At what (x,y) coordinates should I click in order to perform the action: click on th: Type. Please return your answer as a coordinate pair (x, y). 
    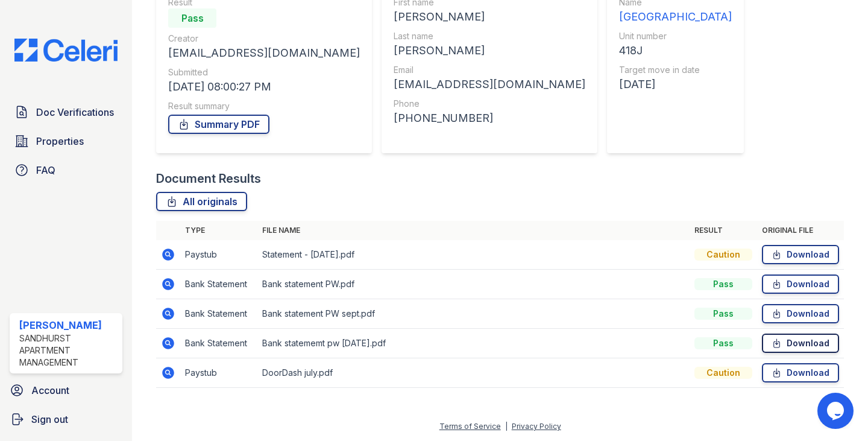
    Looking at the image, I should click on (219, 231).